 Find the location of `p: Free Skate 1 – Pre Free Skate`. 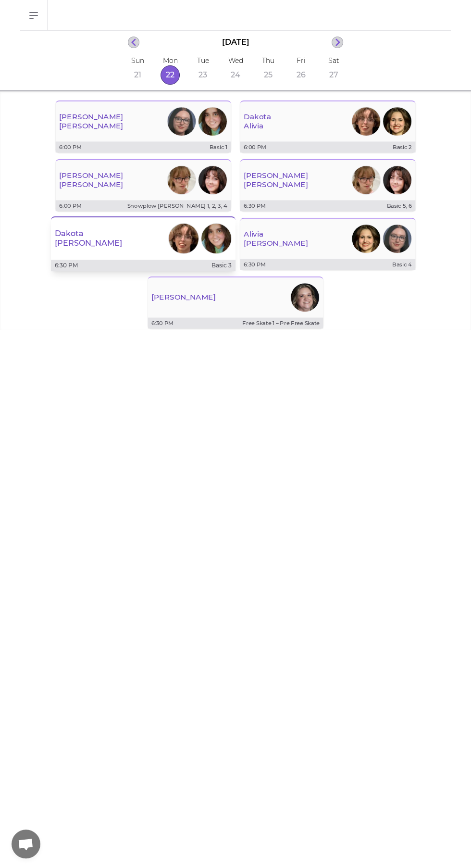

p: Free Skate 1 – Pre Free Skate is located at coordinates (264, 323).